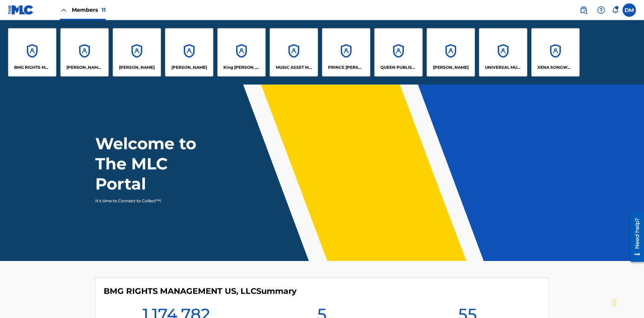  I want to click on h4: BMG RIGHTS MANAGEMENT US, LLC, so click(200, 291).